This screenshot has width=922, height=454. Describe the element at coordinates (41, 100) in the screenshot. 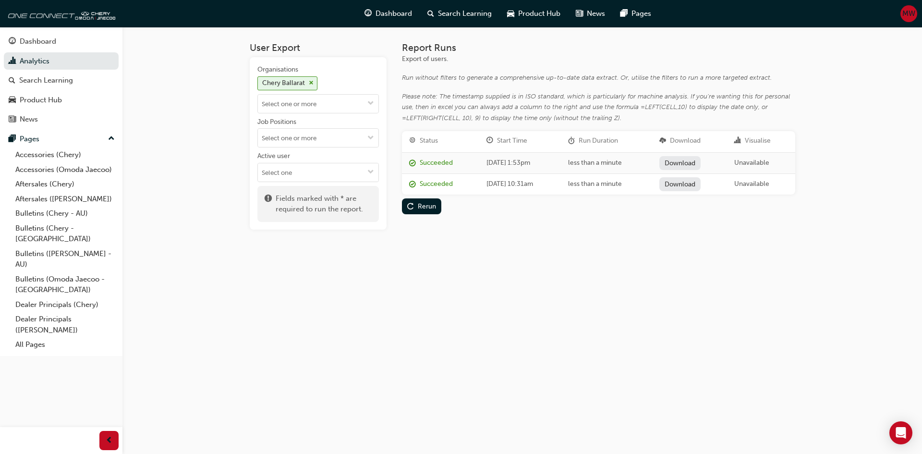

I see `div: Product Hub` at that location.